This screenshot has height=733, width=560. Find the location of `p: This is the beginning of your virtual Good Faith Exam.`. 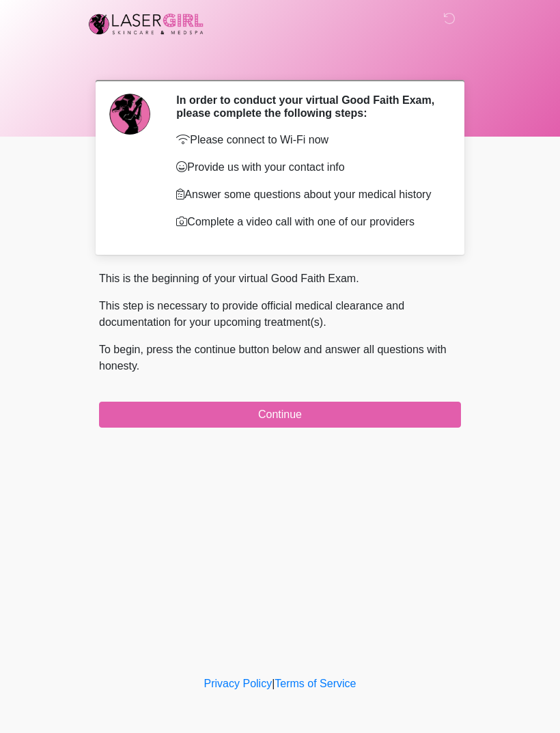

p: This is the beginning of your virtual Good Faith Exam. is located at coordinates (280, 278).